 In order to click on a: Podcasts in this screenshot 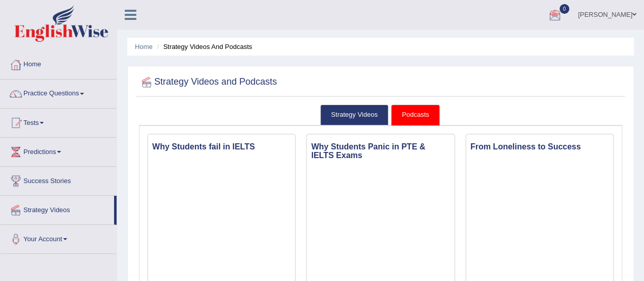, I will do `click(415, 115)`.